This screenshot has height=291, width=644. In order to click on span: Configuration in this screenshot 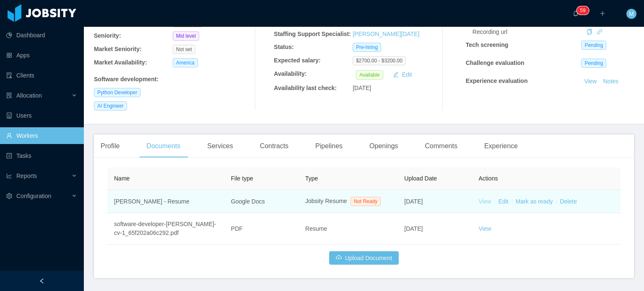, I will do `click(33, 196)`.